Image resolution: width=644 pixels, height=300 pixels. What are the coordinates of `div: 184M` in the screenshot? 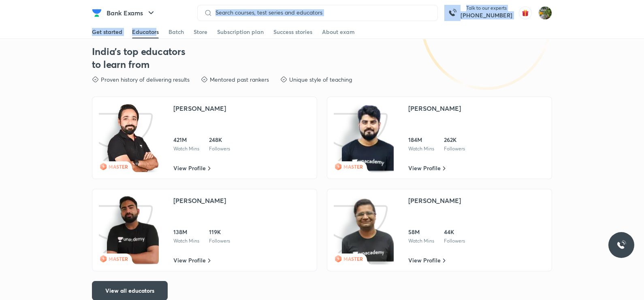 It's located at (421, 140).